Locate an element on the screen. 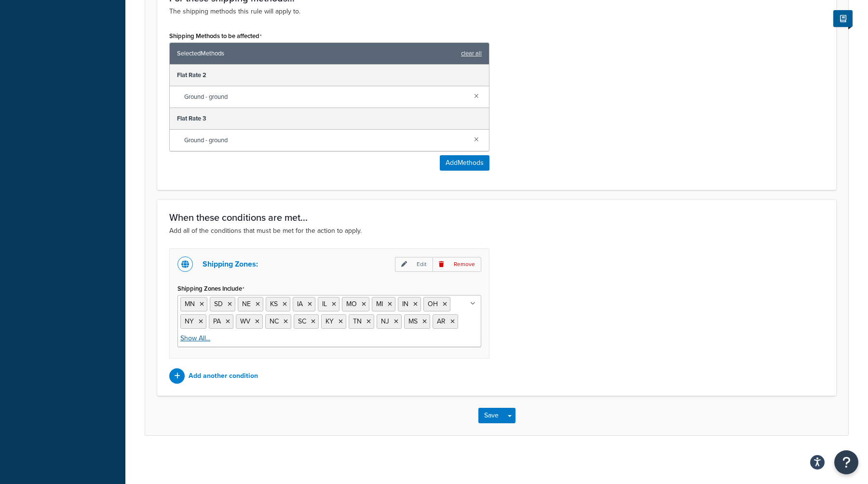  button: Show Help Docs is located at coordinates (843, 18).